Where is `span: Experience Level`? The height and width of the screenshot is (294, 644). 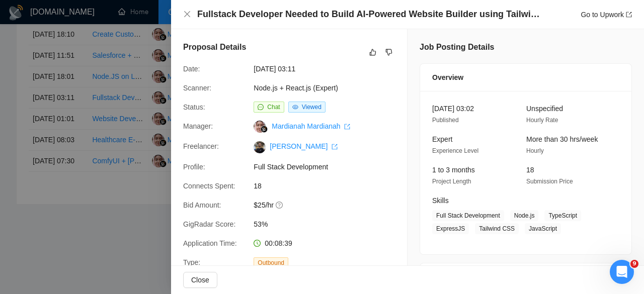
span: Experience Level is located at coordinates (455, 151).